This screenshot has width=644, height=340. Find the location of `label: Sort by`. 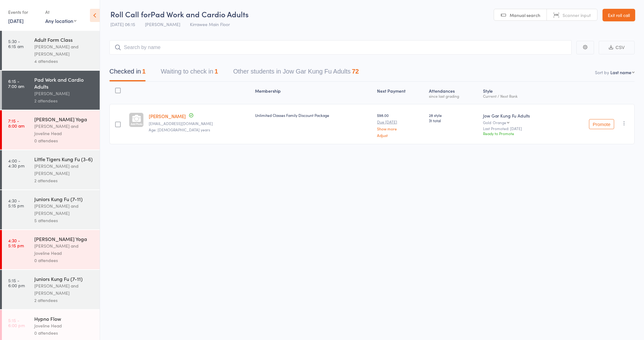

label: Sort by is located at coordinates (602, 72).